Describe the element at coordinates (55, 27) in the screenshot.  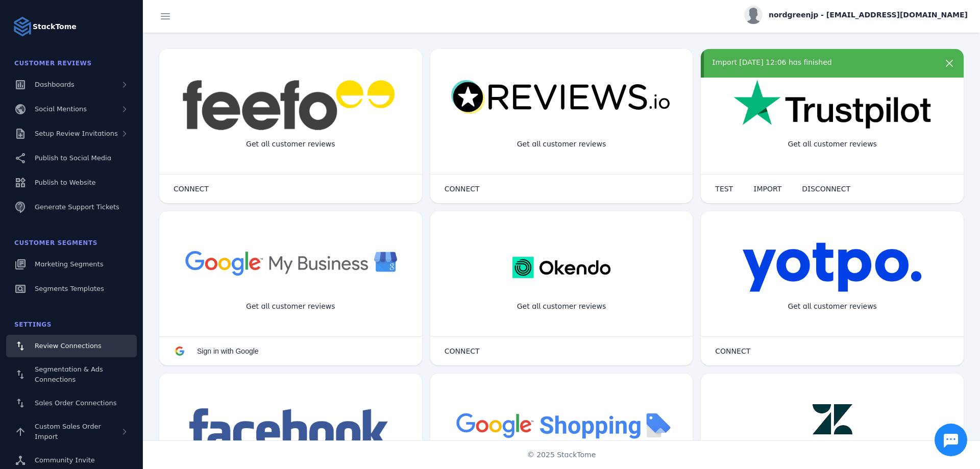
I see `strong: StackTome` at that location.